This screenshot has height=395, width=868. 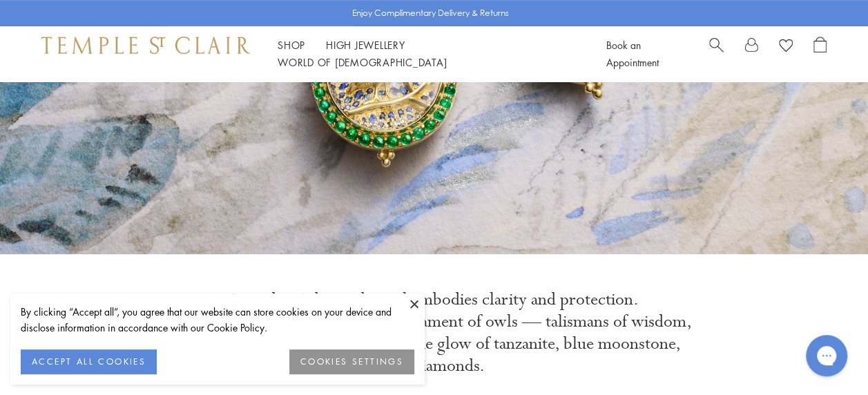 What do you see at coordinates (28, 26) in the screenshot?
I see `button: Gorgias live chat` at bounding box center [28, 26].